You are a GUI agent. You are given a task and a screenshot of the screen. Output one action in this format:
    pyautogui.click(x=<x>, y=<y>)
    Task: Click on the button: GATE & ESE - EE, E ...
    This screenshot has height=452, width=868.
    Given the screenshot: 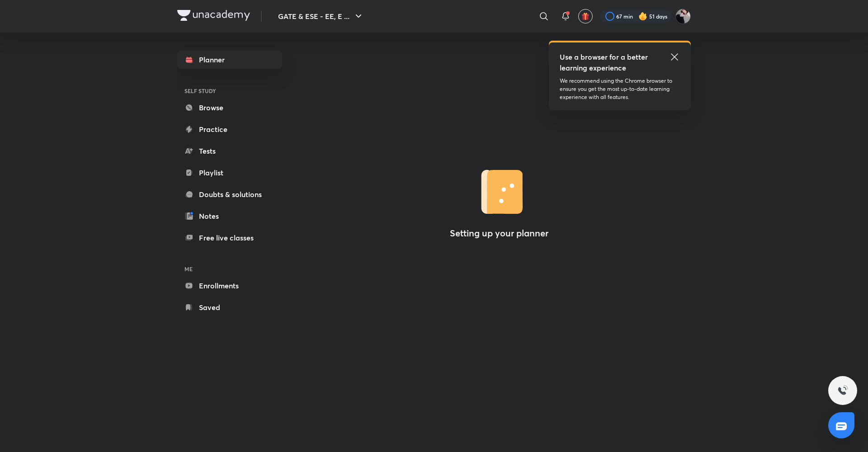 What is the action you would take?
    pyautogui.click(x=321, y=16)
    